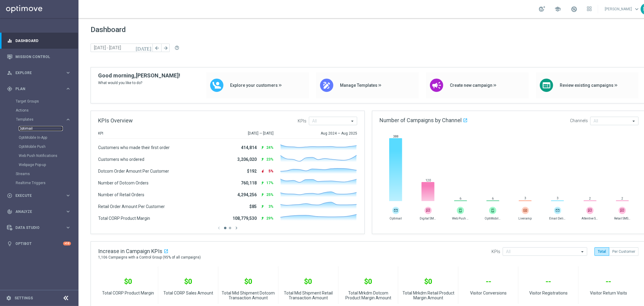  I want to click on span: Execute, so click(40, 195).